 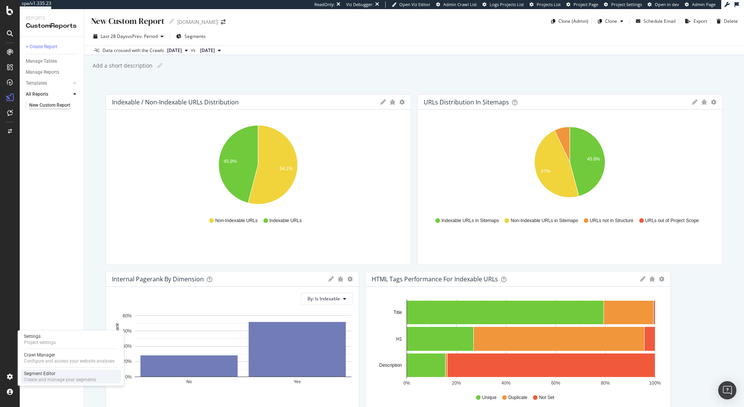 I want to click on span: Non-Indexable URLs in Sitemaps, so click(x=544, y=220).